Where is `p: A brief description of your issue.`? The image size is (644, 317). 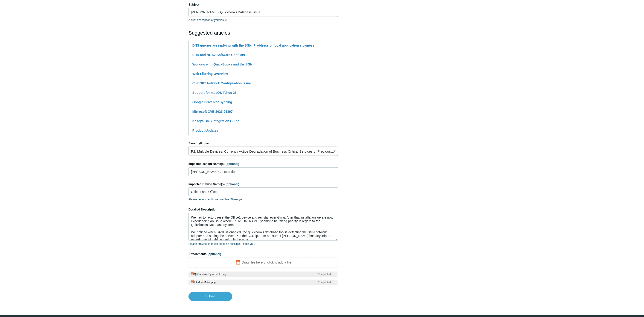
p: A brief description of your issue. is located at coordinates (263, 20).